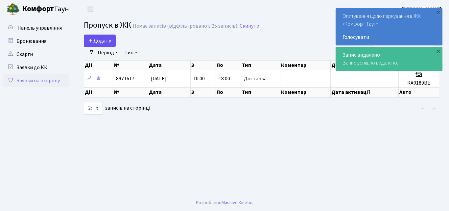  Describe the element at coordinates (107, 25) in the screenshot. I see `span: Пропуск в ЖК` at that location.